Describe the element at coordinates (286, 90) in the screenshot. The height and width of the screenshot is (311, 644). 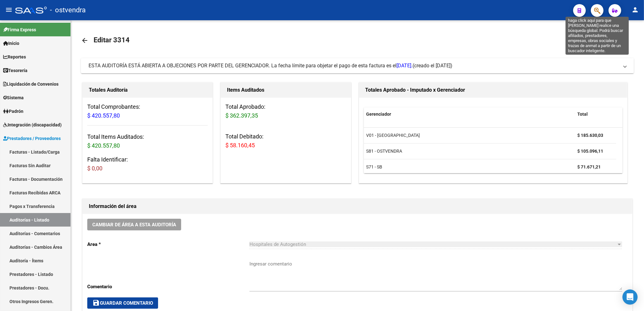
I see `h1: Items Auditados` at that location.